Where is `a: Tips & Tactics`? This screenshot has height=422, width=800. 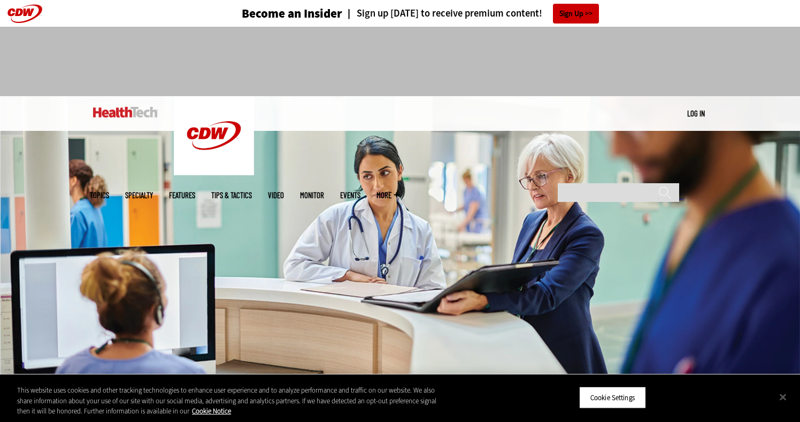 a: Tips & Tactics is located at coordinates (231, 195).